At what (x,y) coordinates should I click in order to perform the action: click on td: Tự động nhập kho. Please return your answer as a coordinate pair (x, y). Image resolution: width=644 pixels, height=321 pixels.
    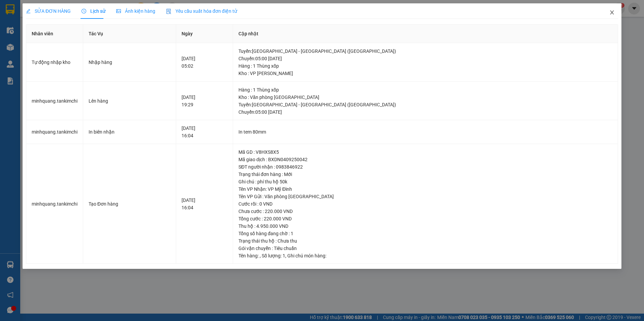
    Looking at the image, I should click on (54, 62).